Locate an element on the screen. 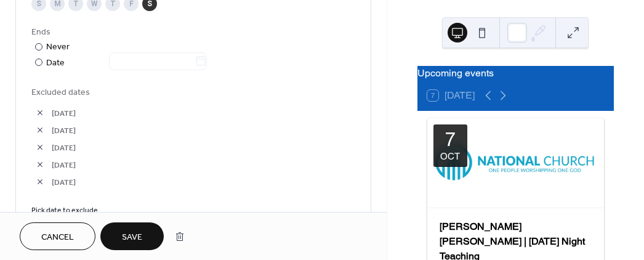 The height and width of the screenshot is (260, 644). a: Cancel is located at coordinates (57, 236).